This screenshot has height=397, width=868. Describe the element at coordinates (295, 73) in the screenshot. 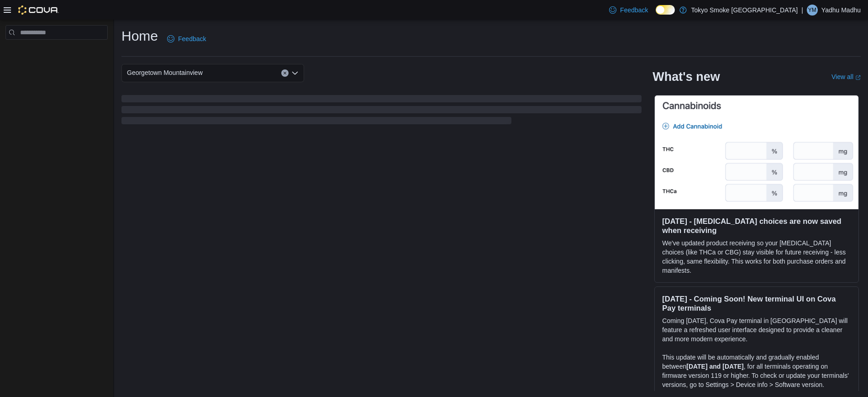

I see `button: Open list of options` at that location.